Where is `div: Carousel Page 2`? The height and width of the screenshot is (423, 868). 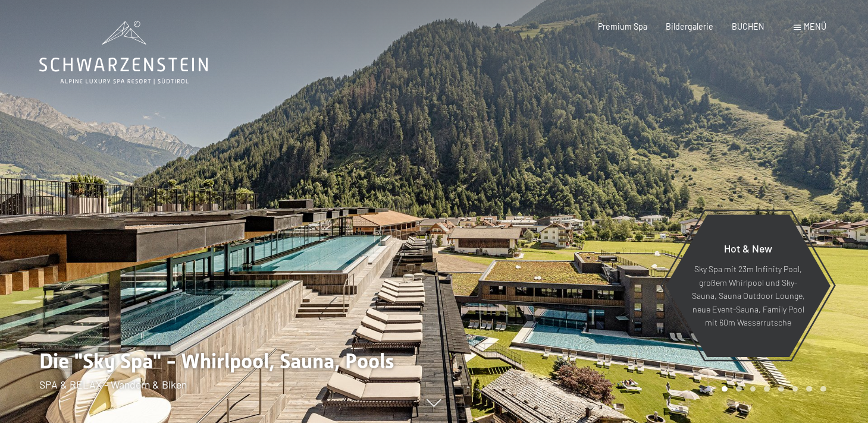 div: Carousel Page 2 is located at coordinates (739, 390).